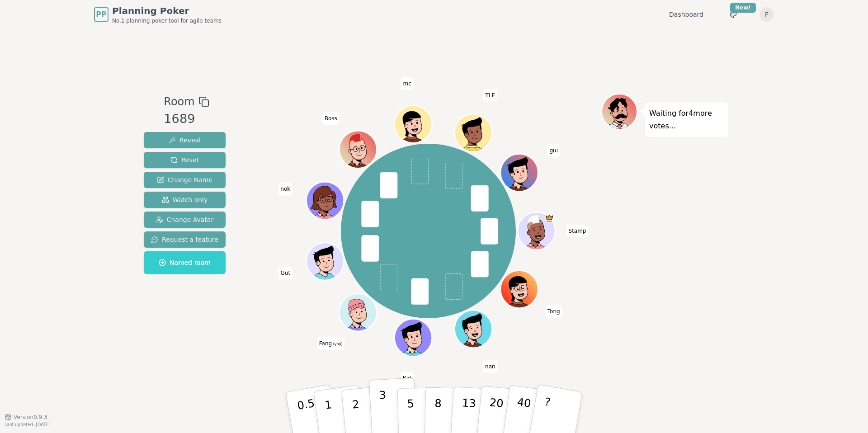  I want to click on span: Room, so click(179, 102).